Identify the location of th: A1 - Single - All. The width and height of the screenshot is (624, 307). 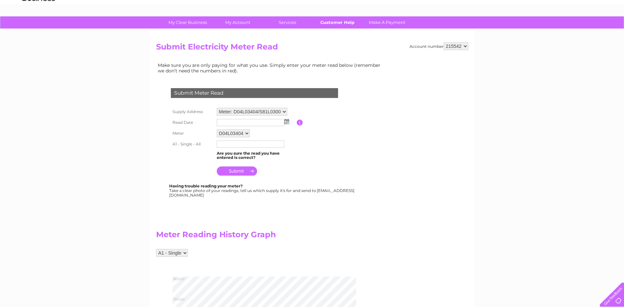
(192, 144).